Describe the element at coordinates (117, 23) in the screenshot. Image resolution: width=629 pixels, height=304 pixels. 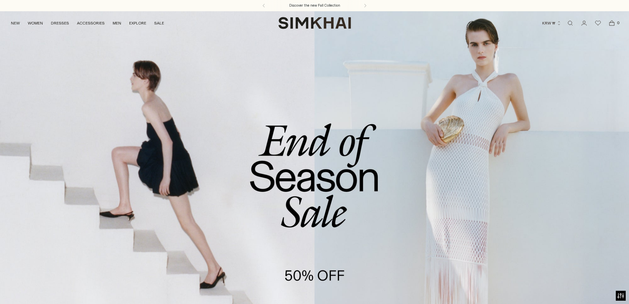
I see `a: MEN` at that location.